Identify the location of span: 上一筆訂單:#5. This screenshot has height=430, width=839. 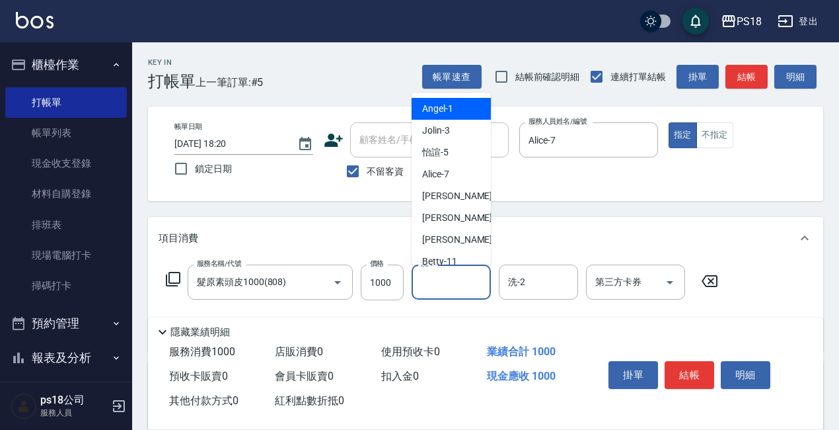
(229, 82).